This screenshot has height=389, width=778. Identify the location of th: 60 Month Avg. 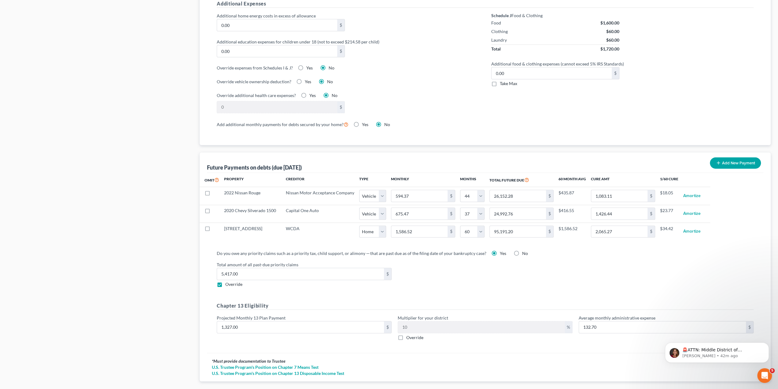
(572, 180).